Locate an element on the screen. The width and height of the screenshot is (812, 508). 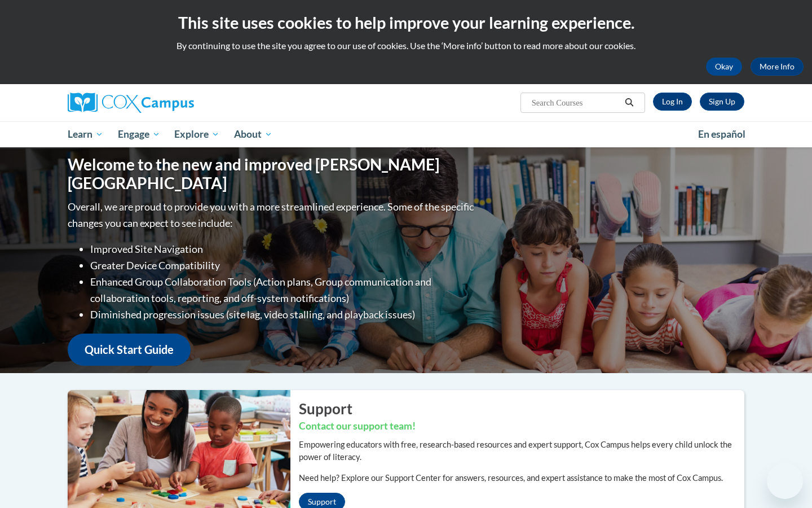
h2: Support is located at coordinates (522, 409).